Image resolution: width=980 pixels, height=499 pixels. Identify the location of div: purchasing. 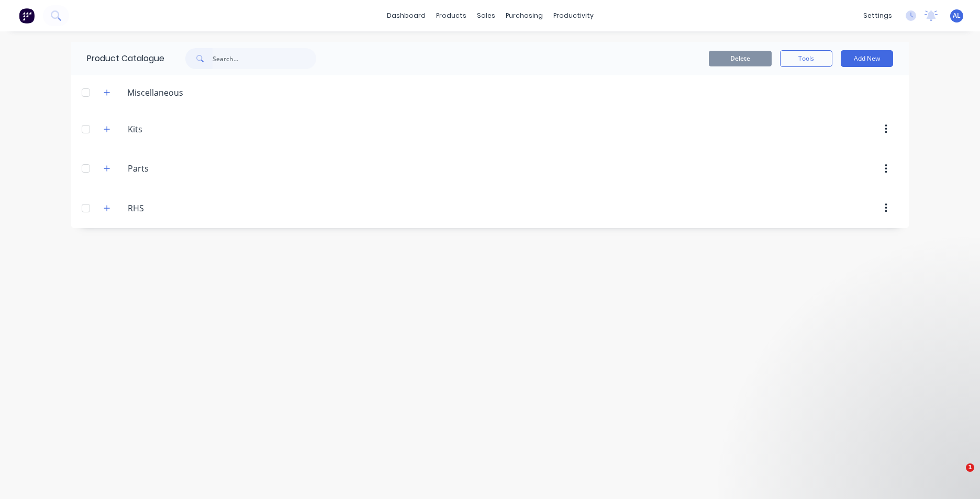
(524, 15).